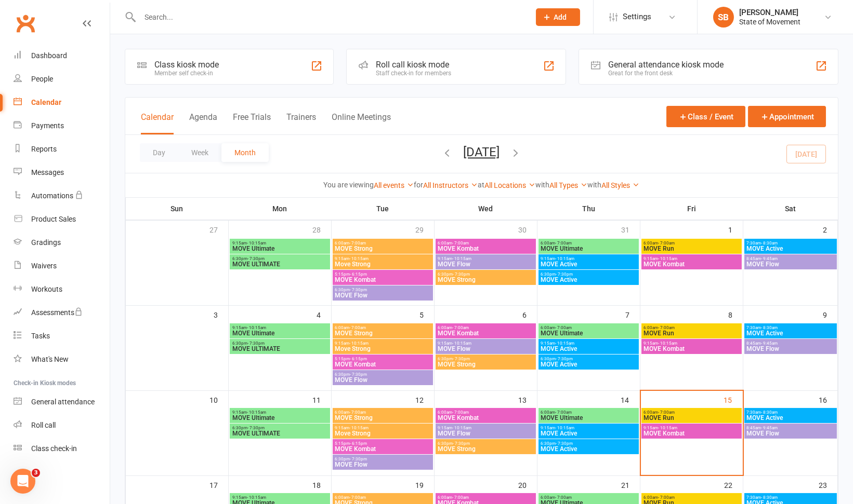 This screenshot has width=853, height=504. Describe the element at coordinates (692, 418) in the screenshot. I see `span: MOVE Run` at that location.